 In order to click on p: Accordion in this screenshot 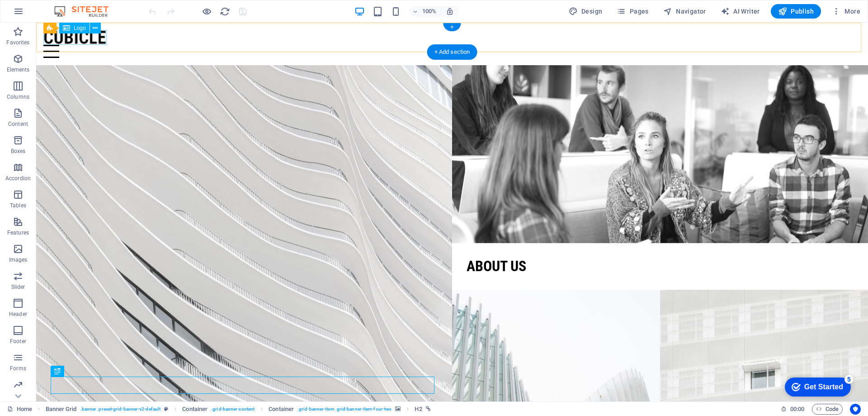, I will do `click(18, 179)`.